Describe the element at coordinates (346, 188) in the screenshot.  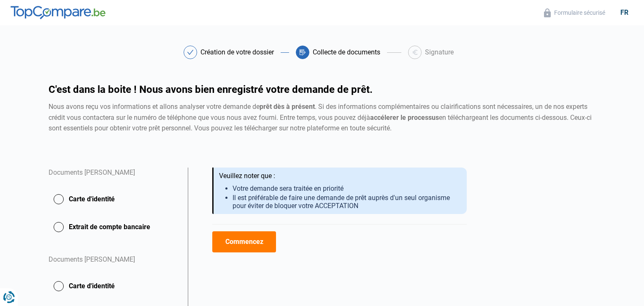
I see `li: Votre demande sera traitée en priorité` at that location.